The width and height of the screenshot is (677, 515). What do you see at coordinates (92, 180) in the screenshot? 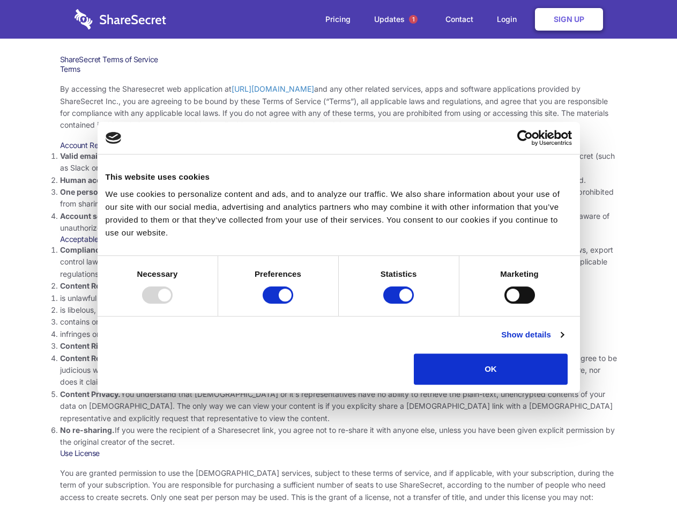
I see `strong: Human accounts.` at bounding box center [92, 180].